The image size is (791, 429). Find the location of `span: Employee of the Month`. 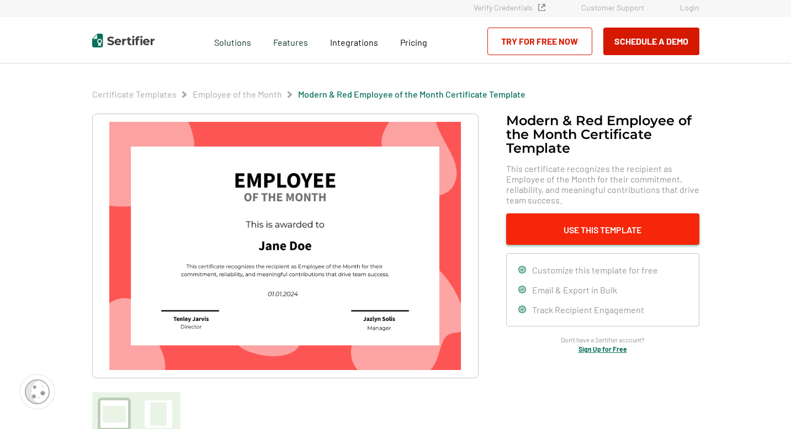

span: Employee of the Month is located at coordinates (237, 94).